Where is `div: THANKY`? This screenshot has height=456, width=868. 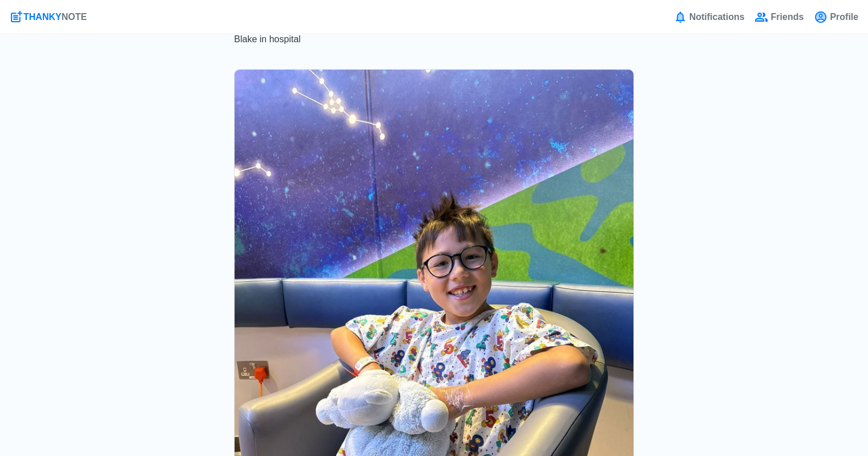 div: THANKY is located at coordinates (55, 17).